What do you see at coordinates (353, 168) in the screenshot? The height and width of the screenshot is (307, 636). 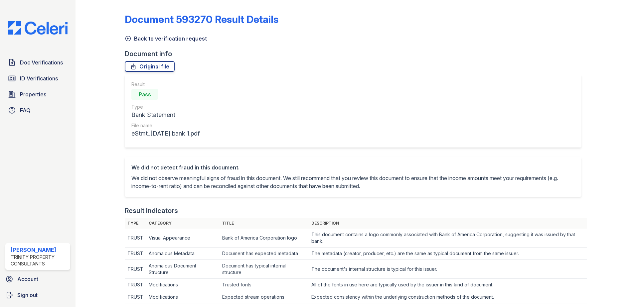 I see `div: We did not detect fraud in this document.` at bounding box center [353, 168].